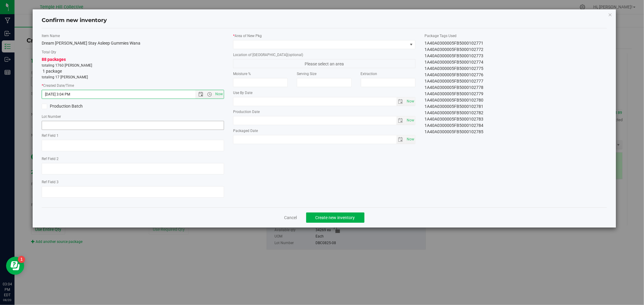  I want to click on label: Moisture %, so click(260, 74).